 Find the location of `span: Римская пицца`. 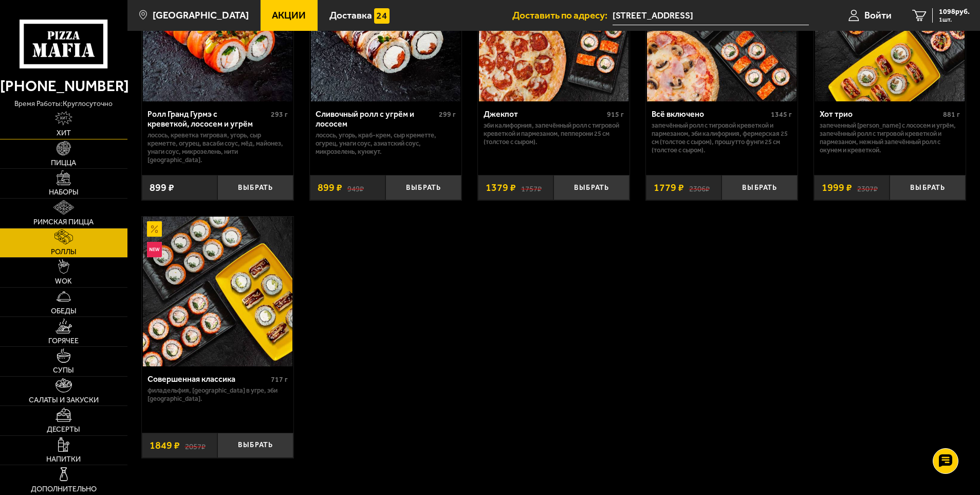

span: Римская пицца is located at coordinates (63, 222).